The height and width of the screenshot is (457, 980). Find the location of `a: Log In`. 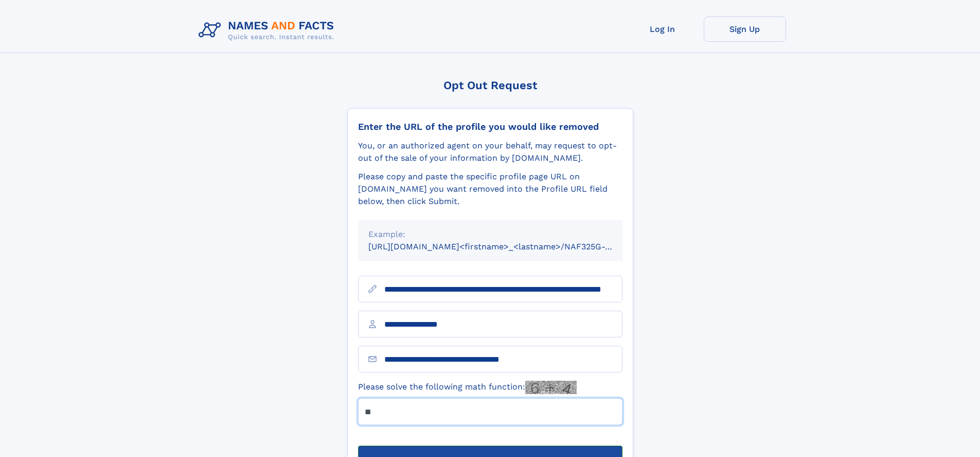

a: Log In is located at coordinates (662, 29).